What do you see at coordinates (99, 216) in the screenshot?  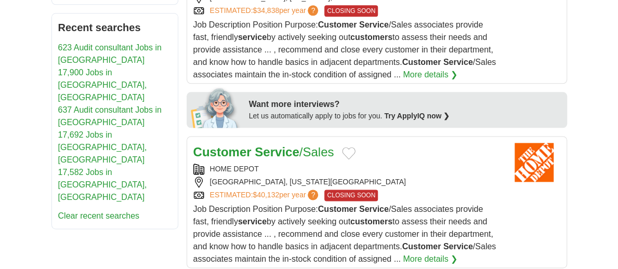 I see `a: Clear recent searches` at bounding box center [99, 216].